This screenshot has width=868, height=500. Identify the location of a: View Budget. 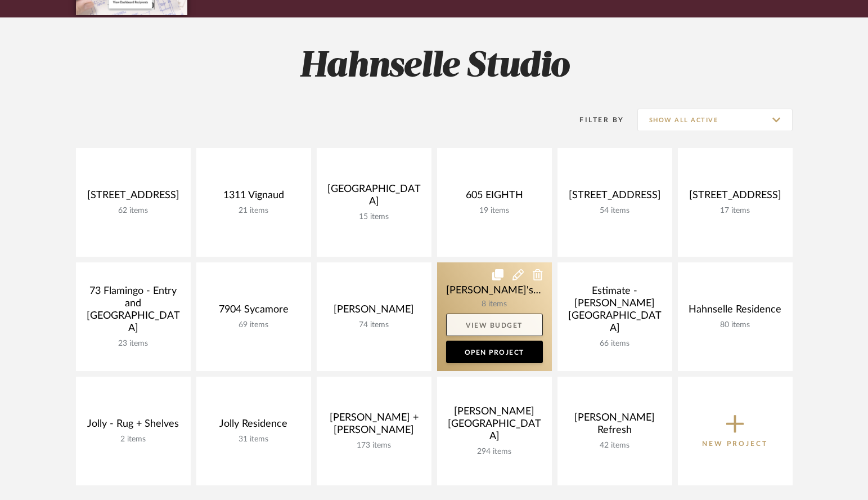
(495, 325).